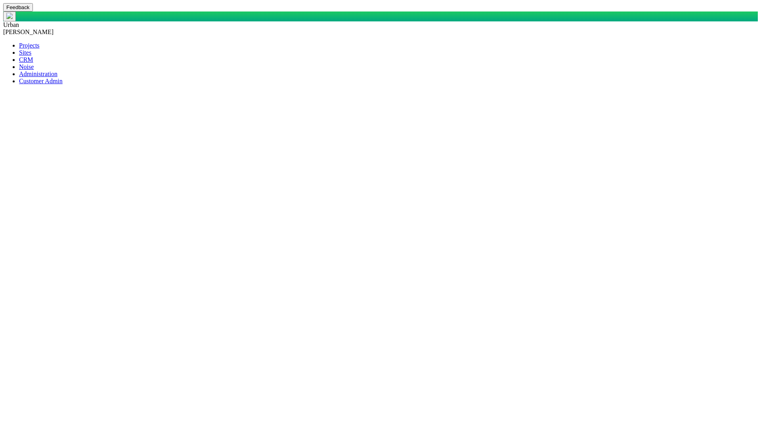 The width and height of the screenshot is (761, 422). I want to click on a: Sites, so click(25, 52).